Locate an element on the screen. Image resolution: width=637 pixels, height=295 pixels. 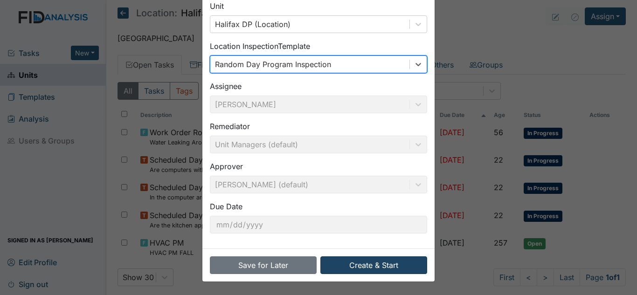
button: Save for Later is located at coordinates (263, 266).